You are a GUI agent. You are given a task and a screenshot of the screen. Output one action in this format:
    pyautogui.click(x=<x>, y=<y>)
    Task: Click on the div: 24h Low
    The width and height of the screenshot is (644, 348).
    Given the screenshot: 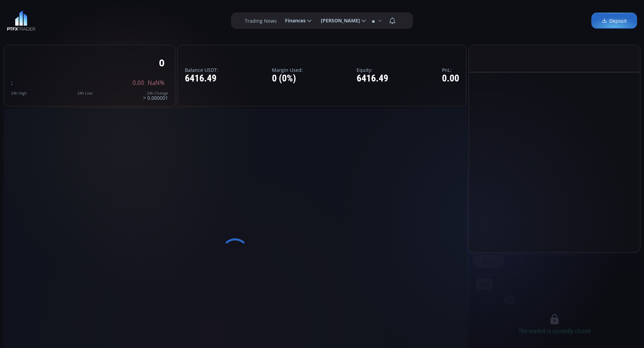 What is the action you would take?
    pyautogui.click(x=85, y=93)
    